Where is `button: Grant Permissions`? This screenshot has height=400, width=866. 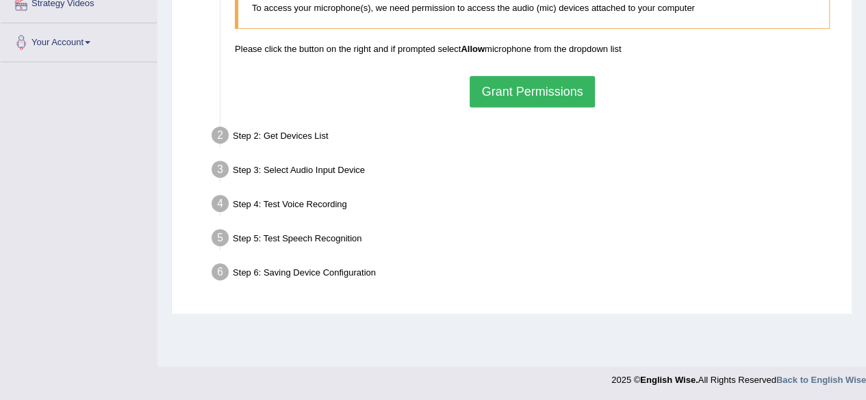 button: Grant Permissions is located at coordinates (532, 92).